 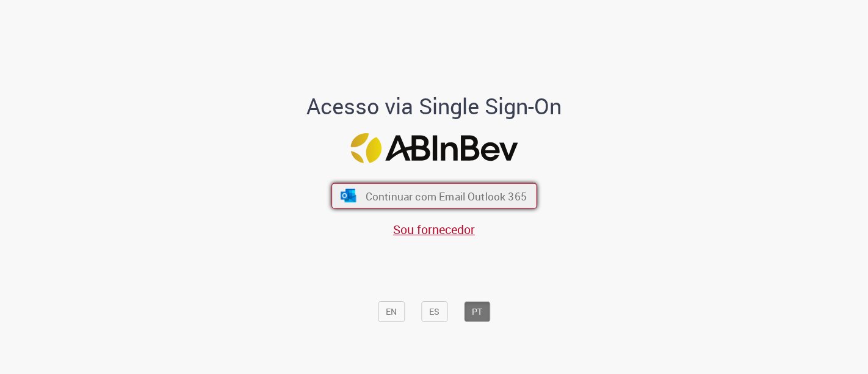 What do you see at coordinates (445, 195) in the screenshot?
I see `span: Continuar com Email Outlook 365` at bounding box center [445, 195].